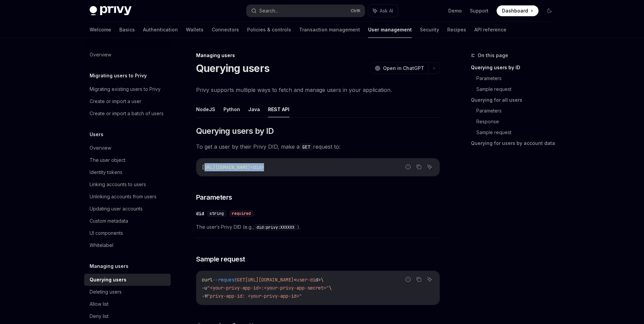 The height and width of the screenshot is (324, 644). I want to click on div: did, so click(200, 213).